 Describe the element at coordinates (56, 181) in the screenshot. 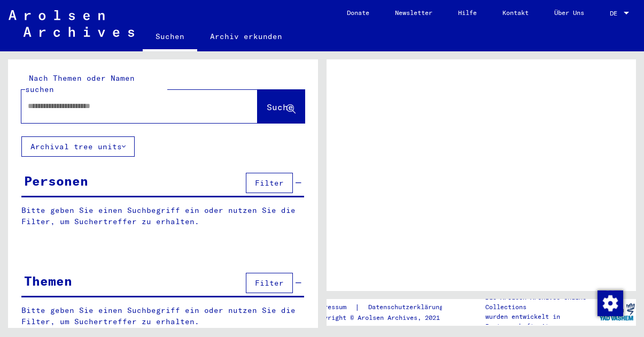

I see `div: Personen` at that location.